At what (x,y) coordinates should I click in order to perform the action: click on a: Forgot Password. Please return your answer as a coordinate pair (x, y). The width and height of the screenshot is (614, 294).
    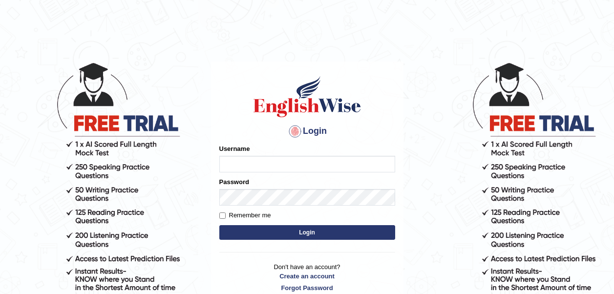
    Looking at the image, I should click on (307, 288).